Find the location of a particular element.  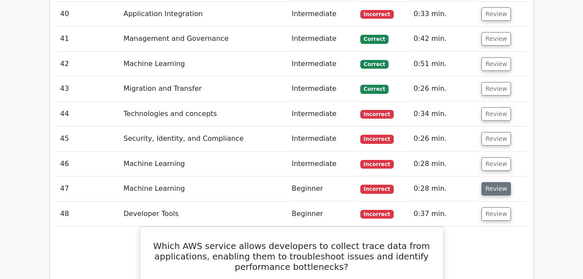

td: Management and Governance is located at coordinates (204, 39).